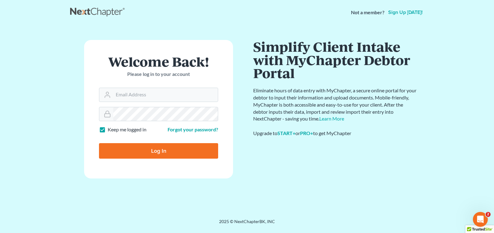  Describe the element at coordinates (159, 151) in the screenshot. I see `input: Log In` at that location.